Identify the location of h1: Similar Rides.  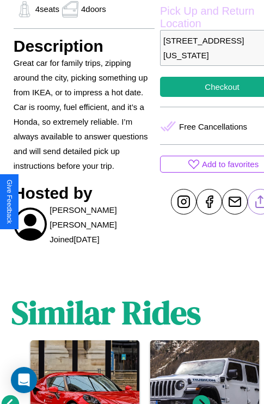
(106, 312).